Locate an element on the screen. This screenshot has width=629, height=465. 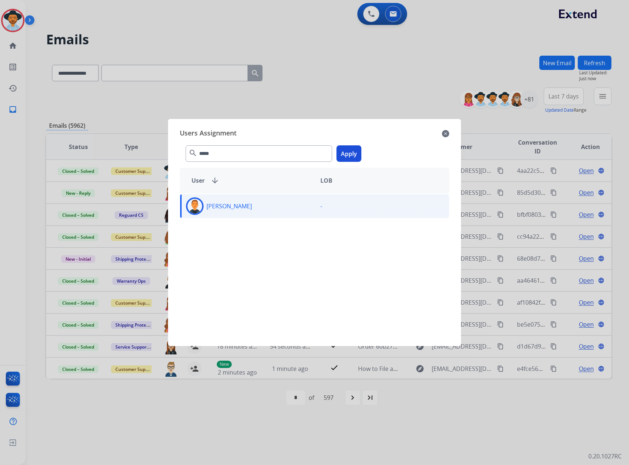
button: Apply is located at coordinates (349, 153).